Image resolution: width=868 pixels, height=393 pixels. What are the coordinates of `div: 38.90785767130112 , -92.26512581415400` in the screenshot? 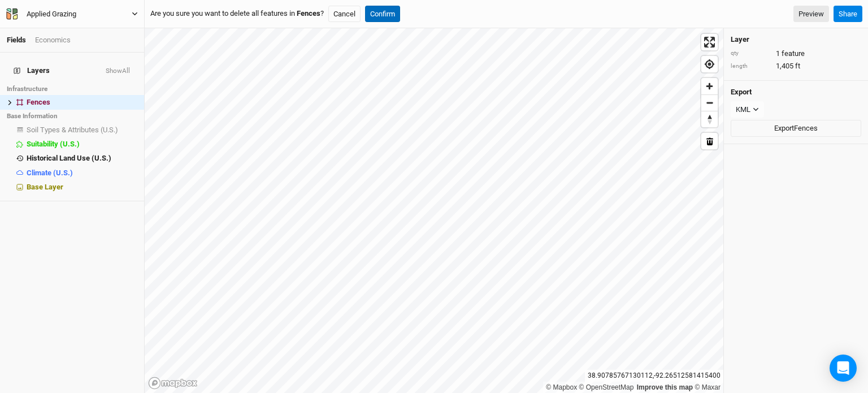 It's located at (654, 375).